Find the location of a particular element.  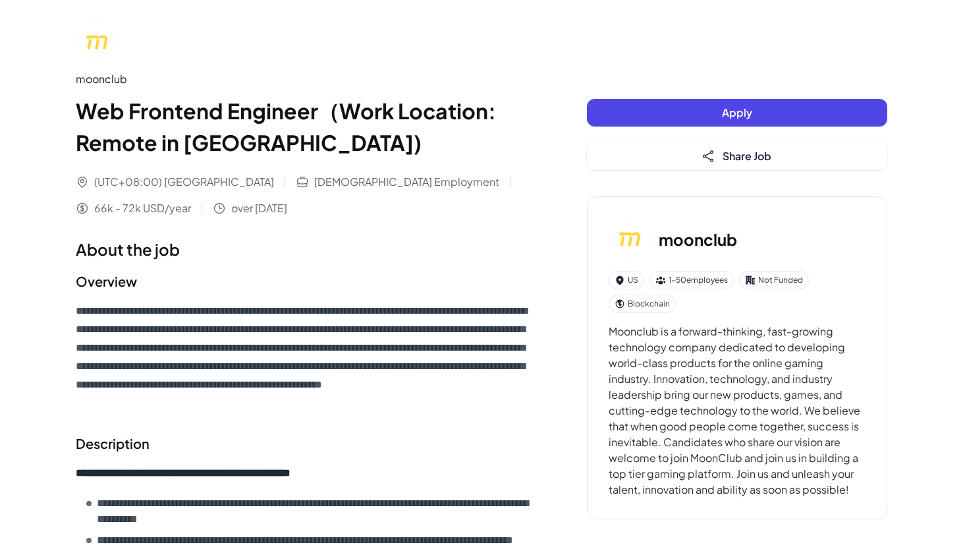

span: 66k - 72k USD/year is located at coordinates (142, 208).